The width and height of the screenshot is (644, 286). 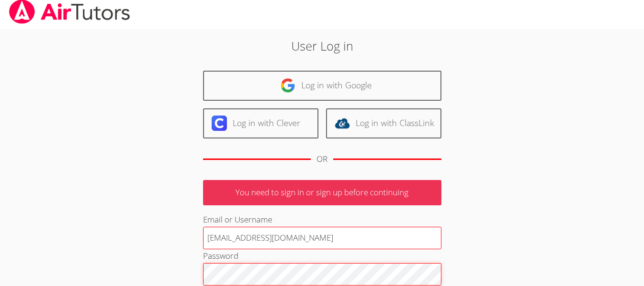 What do you see at coordinates (342, 123) in the screenshot?
I see `img: classlink-logo-d6bb404cc1216ec64c9a2012d9dc4662098be43eaf13dc465df04b49fa7ab582.svg` at bounding box center [342, 123].